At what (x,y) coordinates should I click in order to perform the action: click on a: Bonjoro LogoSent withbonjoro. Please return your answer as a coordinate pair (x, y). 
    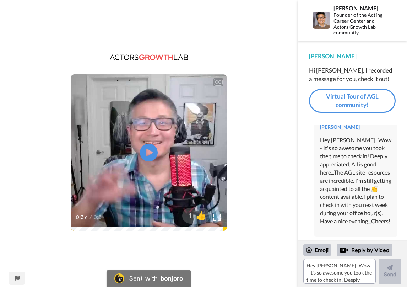
    Looking at the image, I should click on (149, 278).